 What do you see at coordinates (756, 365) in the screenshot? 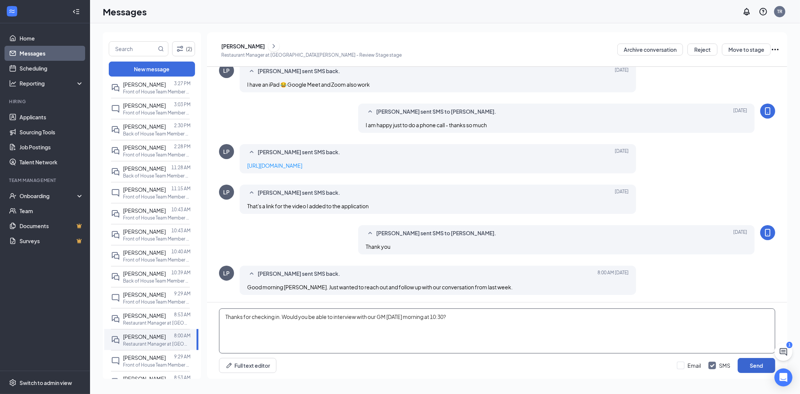
I see `button: Send` at bounding box center [756, 365].